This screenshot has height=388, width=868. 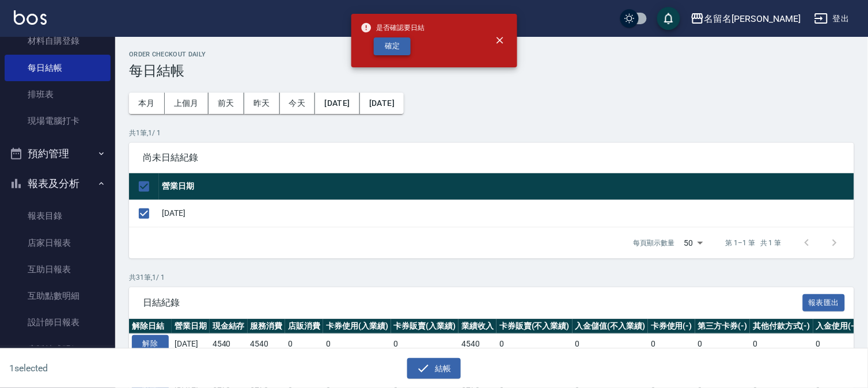 What do you see at coordinates (58, 270) in the screenshot?
I see `a: 互助日報表` at bounding box center [58, 270].